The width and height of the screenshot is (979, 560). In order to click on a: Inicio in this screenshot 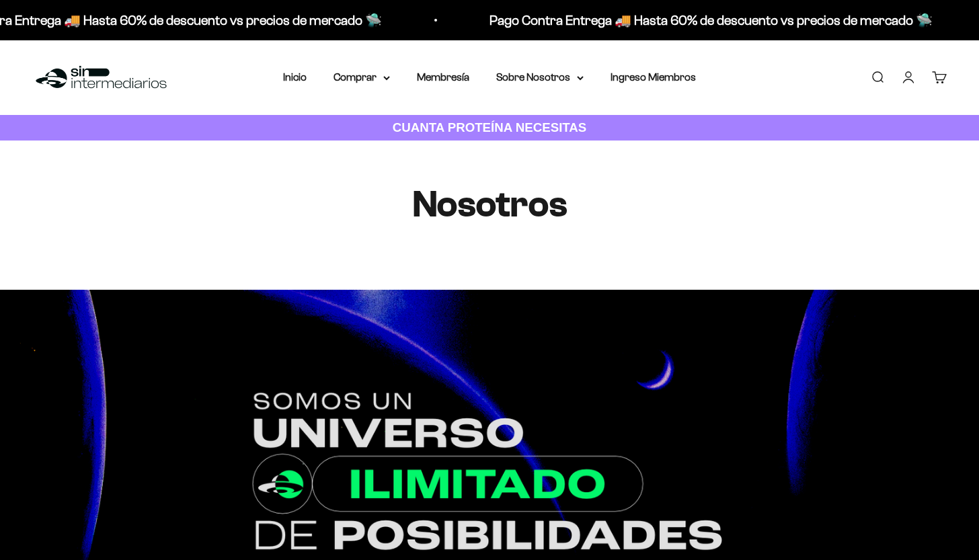, I will do `click(294, 77)`.